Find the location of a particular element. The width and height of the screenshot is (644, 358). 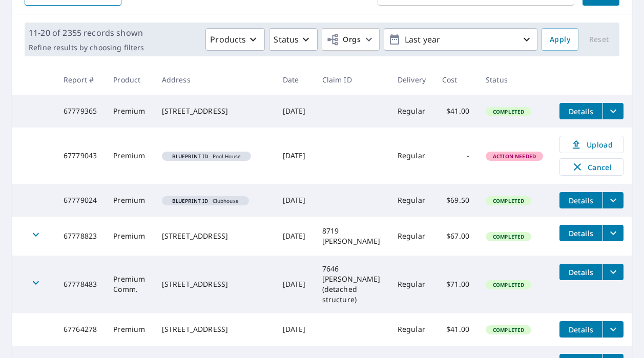

td: $71.00 is located at coordinates (455, 284).